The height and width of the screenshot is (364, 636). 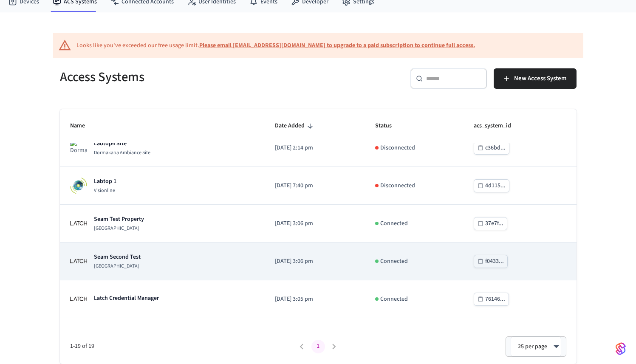 I want to click on span: Status, so click(x=389, y=126).